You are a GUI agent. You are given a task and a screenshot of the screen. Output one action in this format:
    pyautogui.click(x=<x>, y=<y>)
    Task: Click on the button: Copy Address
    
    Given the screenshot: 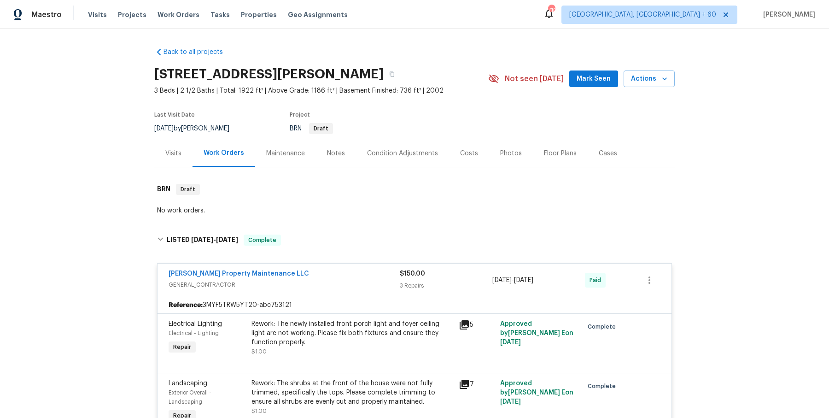 What is the action you would take?
    pyautogui.click(x=392, y=74)
    